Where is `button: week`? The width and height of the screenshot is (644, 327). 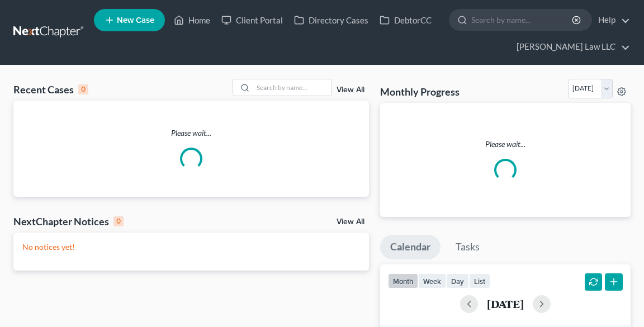
button: week is located at coordinates (433, 281).